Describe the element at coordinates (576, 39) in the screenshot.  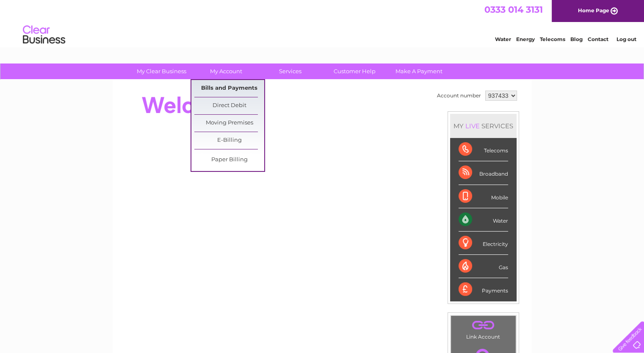
I see `a: Blog` at that location.